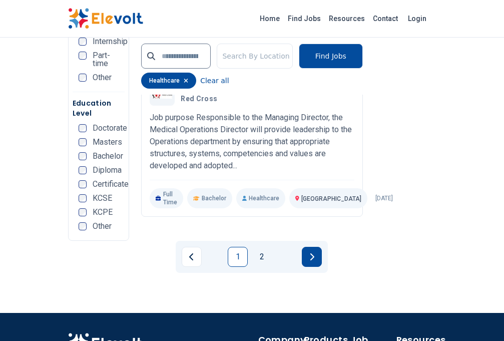 The width and height of the screenshot is (504, 341). I want to click on div: Chat Widget, so click(479, 317).